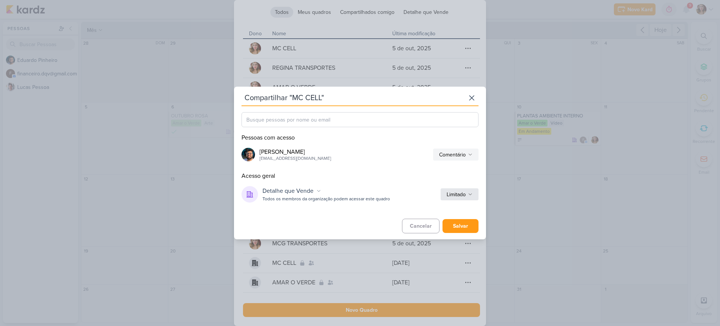  What do you see at coordinates (460, 226) in the screenshot?
I see `button: Salvar` at bounding box center [460, 226].